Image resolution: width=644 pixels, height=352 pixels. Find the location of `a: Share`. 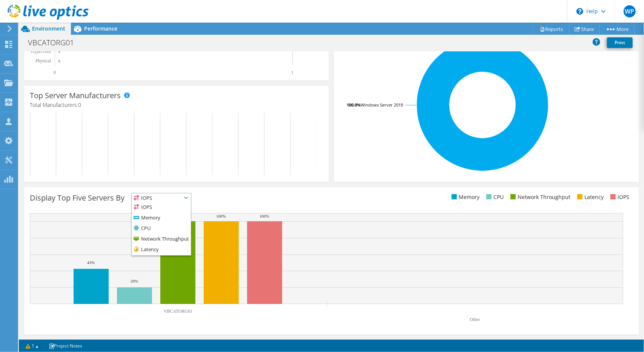

a: Share is located at coordinates (584, 28).